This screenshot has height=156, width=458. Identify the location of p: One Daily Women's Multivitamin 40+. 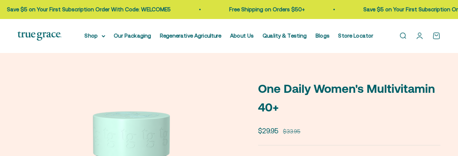
(349, 98).